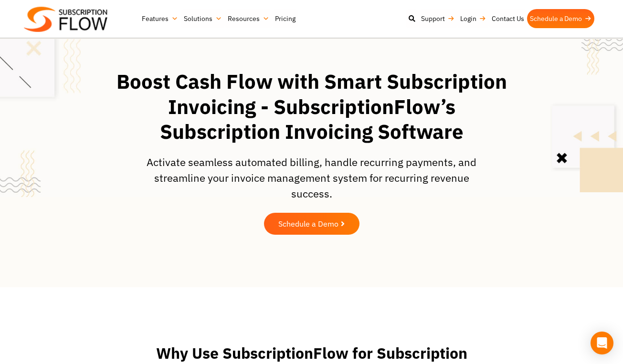  I want to click on a: Login, so click(473, 18).